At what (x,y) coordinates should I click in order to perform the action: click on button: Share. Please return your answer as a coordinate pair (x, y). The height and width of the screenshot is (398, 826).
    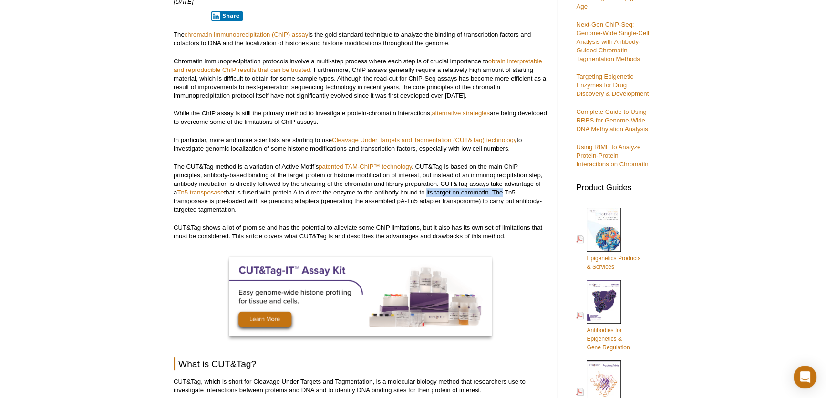
    Looking at the image, I should click on (227, 16).